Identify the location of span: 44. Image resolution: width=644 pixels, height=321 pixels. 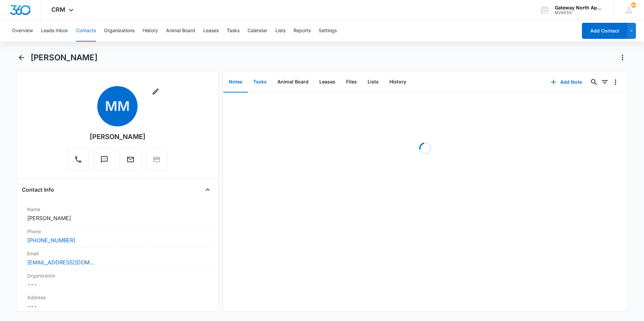
(634, 5).